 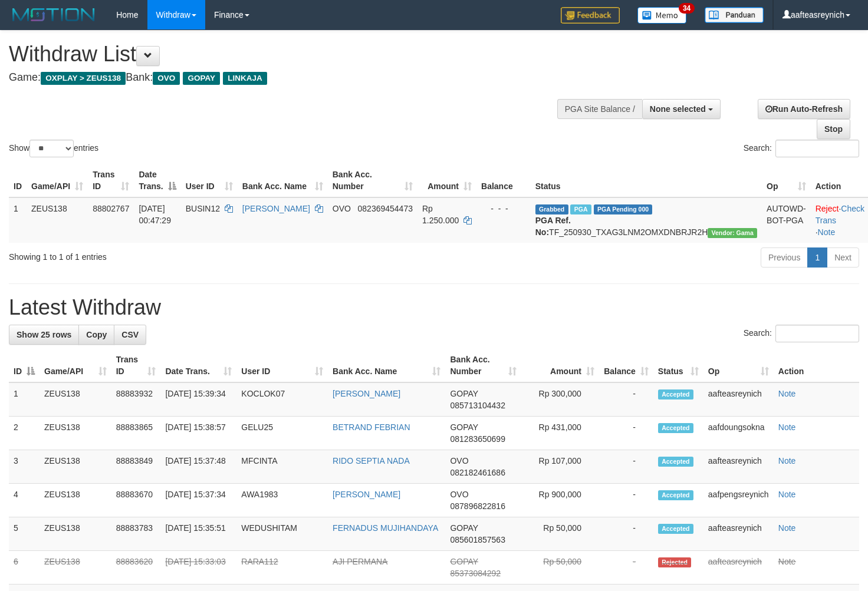 What do you see at coordinates (136, 433) in the screenshot?
I see `td: 88883865` at bounding box center [136, 433].